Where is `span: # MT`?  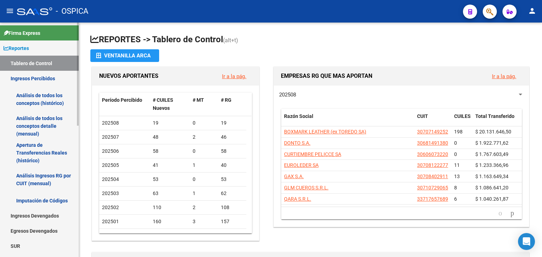 span: # MT is located at coordinates (198, 100).